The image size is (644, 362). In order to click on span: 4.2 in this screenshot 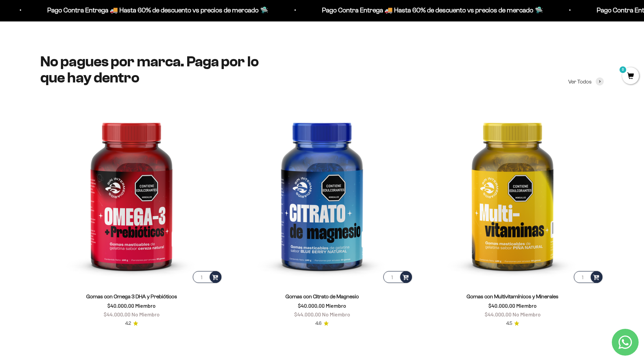, I will do `click(128, 323)`.